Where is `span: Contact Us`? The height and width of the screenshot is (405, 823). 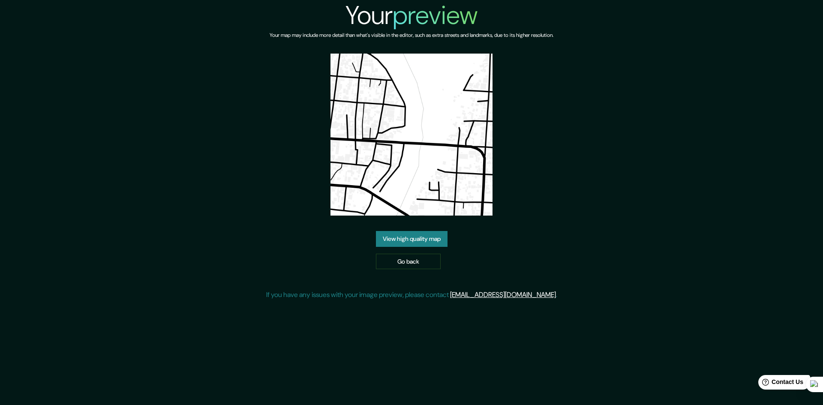
span: Contact Us is located at coordinates (41, 10).